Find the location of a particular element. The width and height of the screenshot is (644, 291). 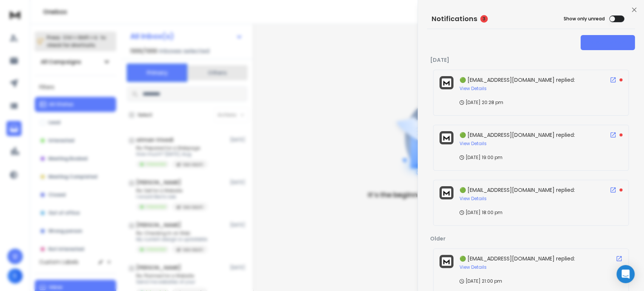

h3: Notifications is located at coordinates (454, 19).